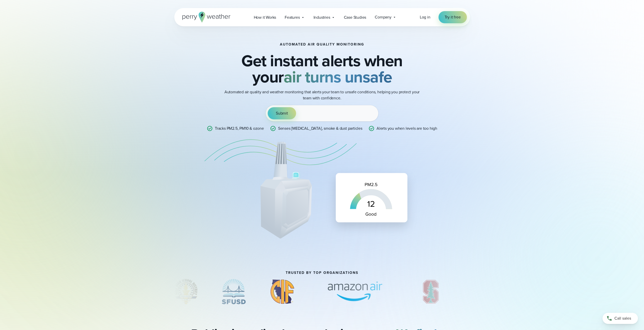 The image size is (644, 330). I want to click on img: San Fransisco Unified School District, so click(233, 292).